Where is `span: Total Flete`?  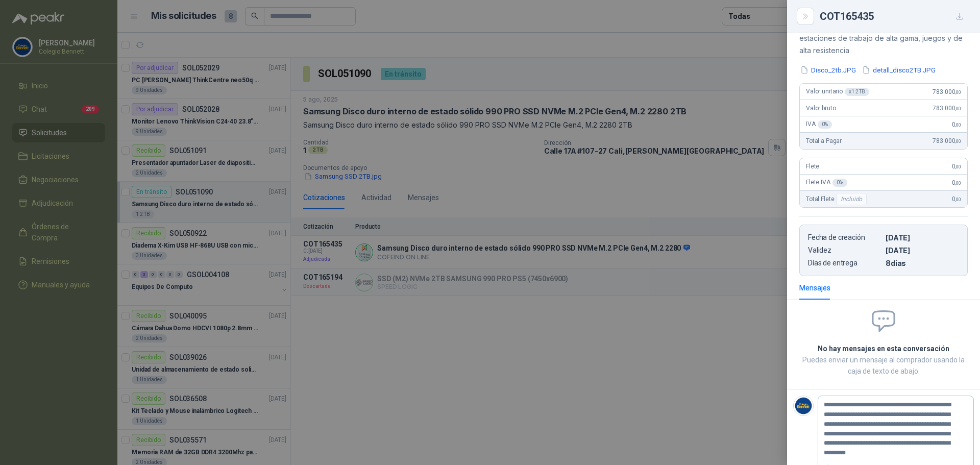
span: Total Flete is located at coordinates (837, 199).